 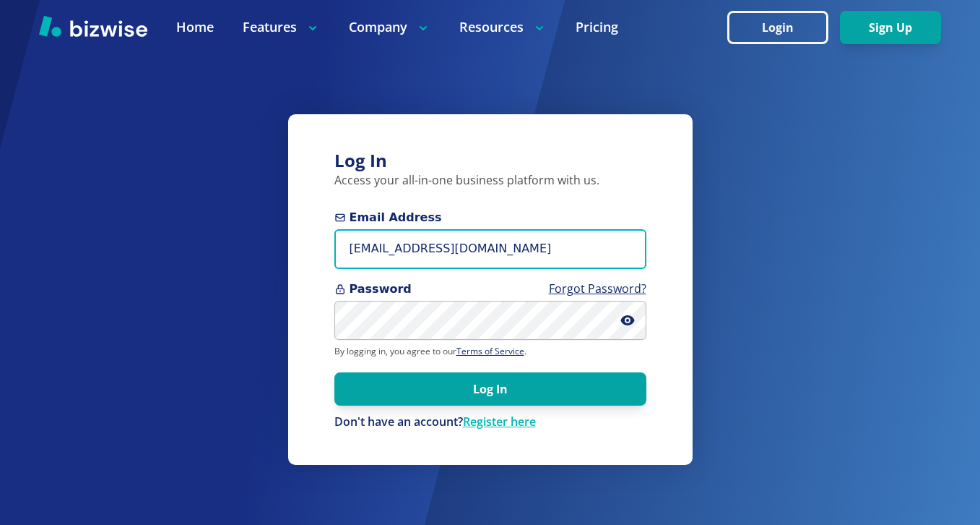 I want to click on p: Access your all-in-one business platform with us., so click(x=490, y=180).